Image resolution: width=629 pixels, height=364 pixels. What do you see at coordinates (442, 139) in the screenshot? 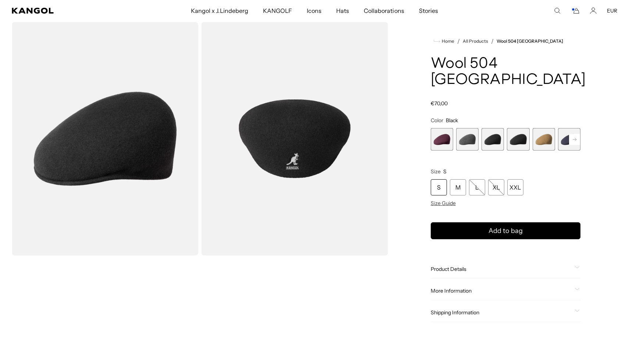
I see `div: 1 of 12` at bounding box center [442, 139].